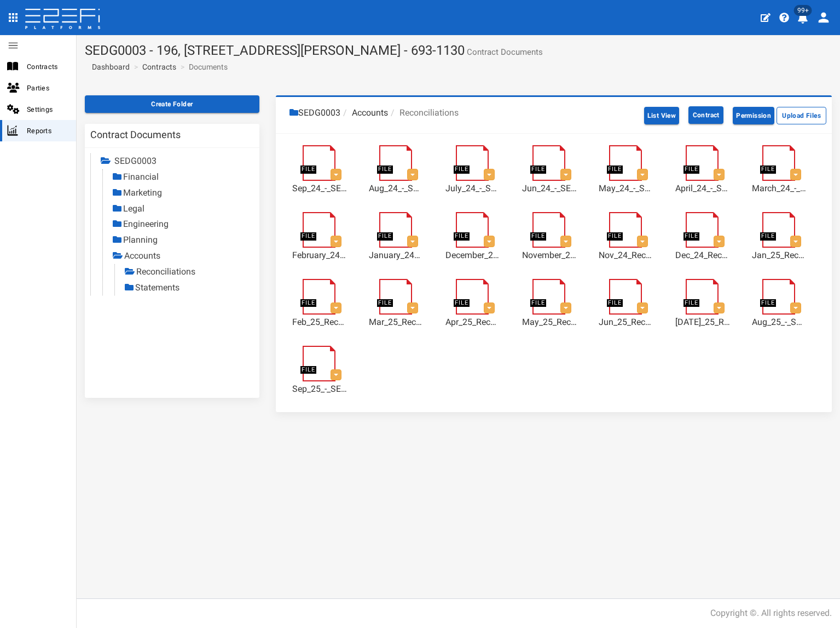 This screenshot has height=628, width=840. Describe the element at coordinates (706, 115) in the screenshot. I see `button: Contract` at that location.